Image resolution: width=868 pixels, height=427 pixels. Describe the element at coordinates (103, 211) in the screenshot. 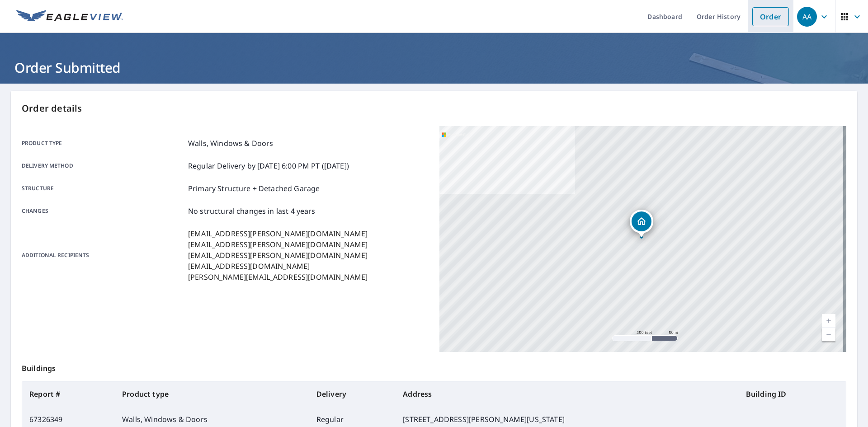

I see `p: Changes` at that location.